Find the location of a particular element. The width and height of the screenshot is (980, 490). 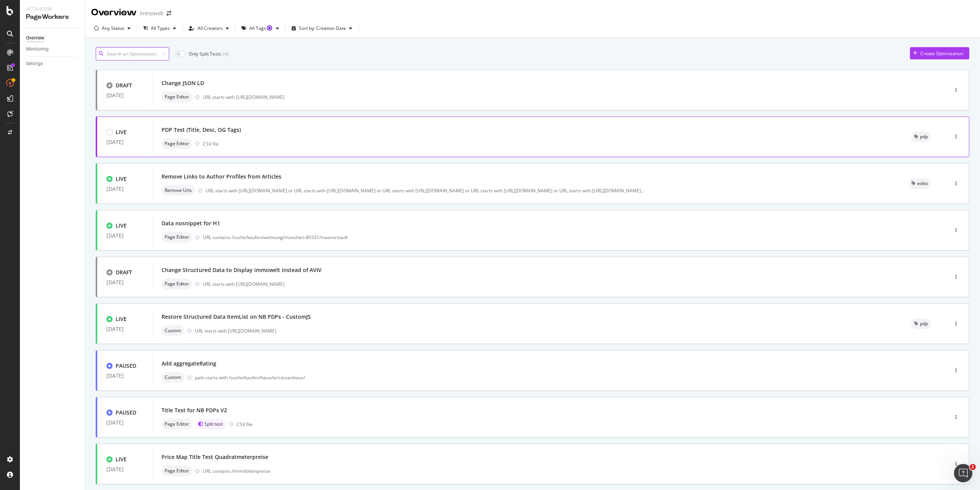

div: Tooltip anchor is located at coordinates (269, 28).